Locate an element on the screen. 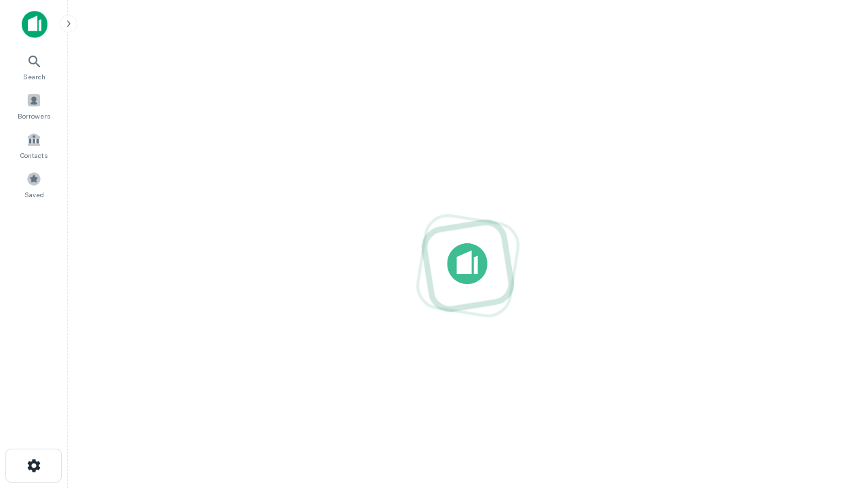 The image size is (868, 488). div: Saved is located at coordinates (34, 185).